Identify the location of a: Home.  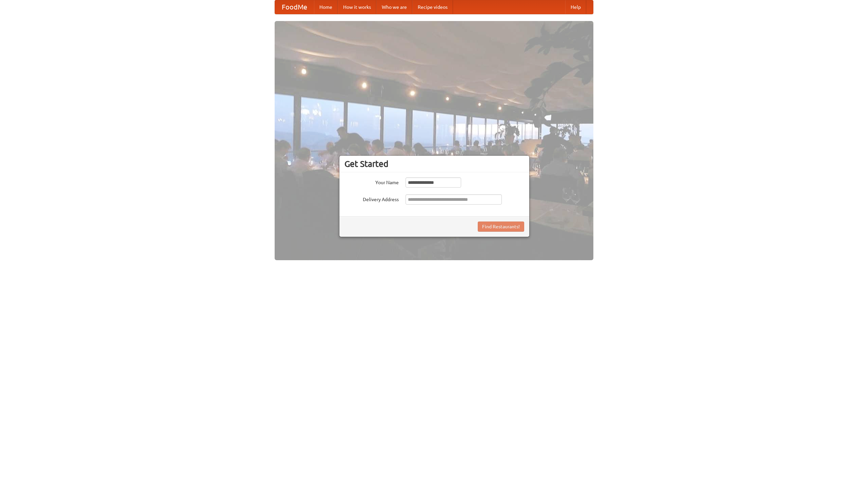
(326, 7).